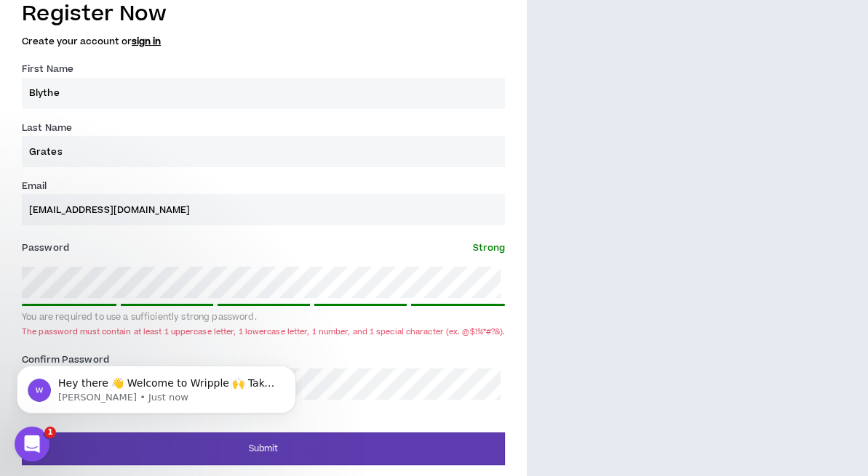 Image resolution: width=868 pixels, height=476 pixels. Describe the element at coordinates (146, 54) in the screenshot. I see `div: message notification from Morgan, Just now. Hey there 👋 Welcome to Wripple 🙌 Take a look around! ...` at that location.